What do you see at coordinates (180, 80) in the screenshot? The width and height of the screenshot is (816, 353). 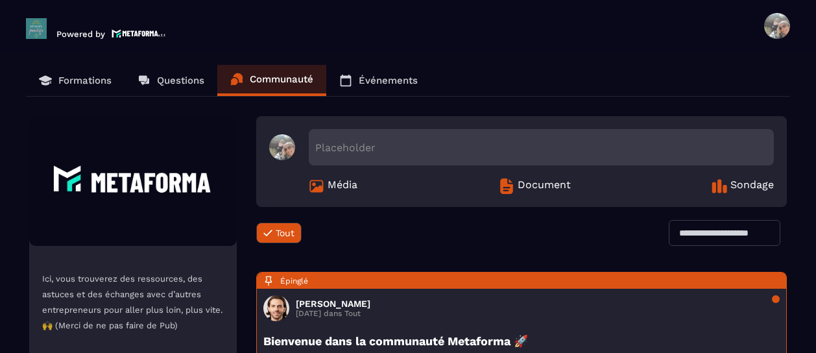 I see `p: Questions` at bounding box center [180, 80].